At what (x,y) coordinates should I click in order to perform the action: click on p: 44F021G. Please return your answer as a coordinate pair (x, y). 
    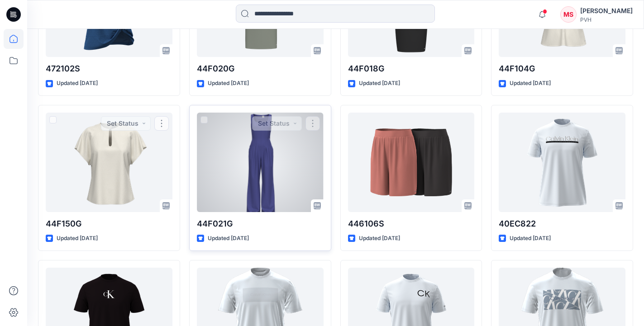
    Looking at the image, I should click on (260, 224).